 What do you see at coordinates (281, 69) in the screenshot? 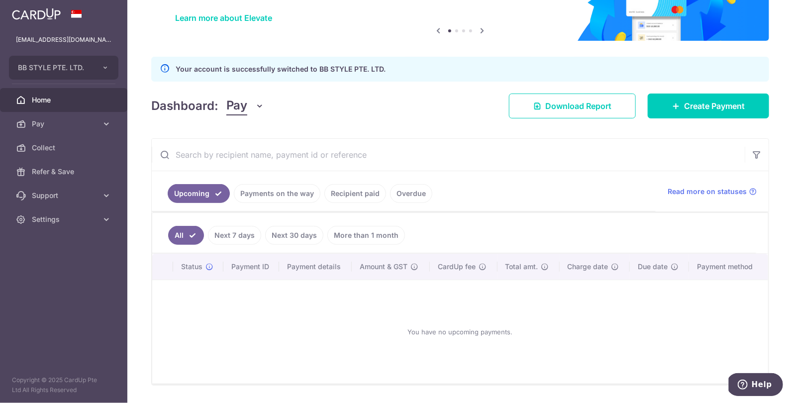
I see `p: Your account is successfully switched to BB STYLE PTE. LTD.` at bounding box center [281, 69].